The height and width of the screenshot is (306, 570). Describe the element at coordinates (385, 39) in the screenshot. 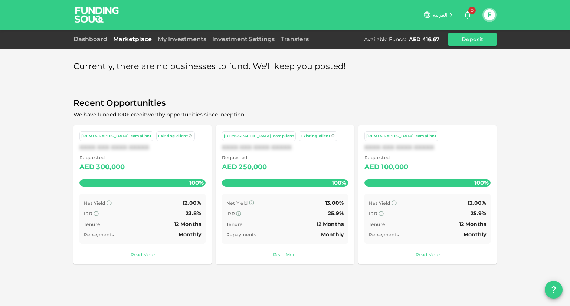

I see `div: Available Funds :` at that location.